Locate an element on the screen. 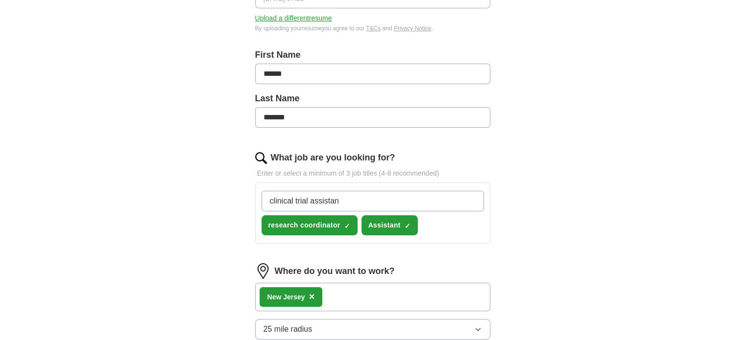 This screenshot has width=745, height=340. span: Assistant is located at coordinates (384, 225).